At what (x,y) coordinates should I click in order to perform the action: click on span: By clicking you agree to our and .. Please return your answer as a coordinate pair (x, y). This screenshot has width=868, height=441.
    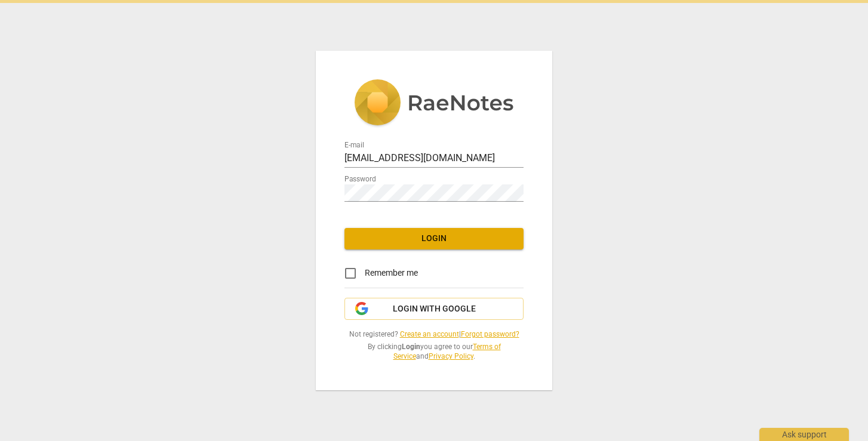
    Looking at the image, I should click on (434, 351).